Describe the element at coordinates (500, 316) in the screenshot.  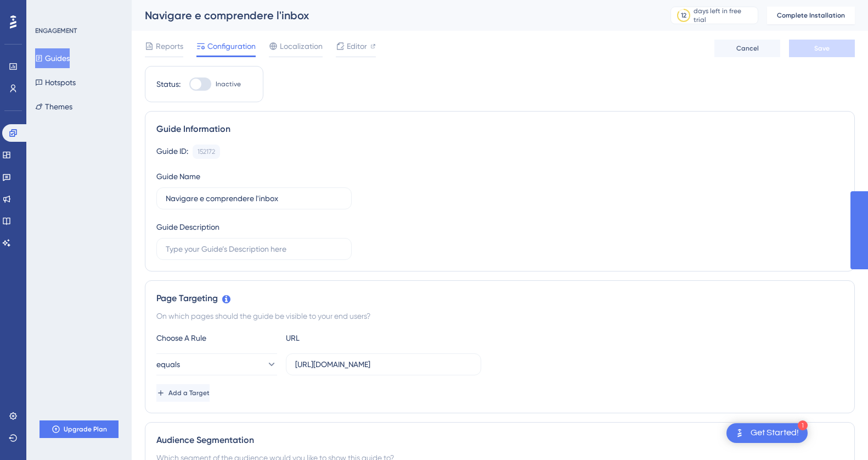
I see `div: On which pages should the guide be visible to your end users?` at that location.